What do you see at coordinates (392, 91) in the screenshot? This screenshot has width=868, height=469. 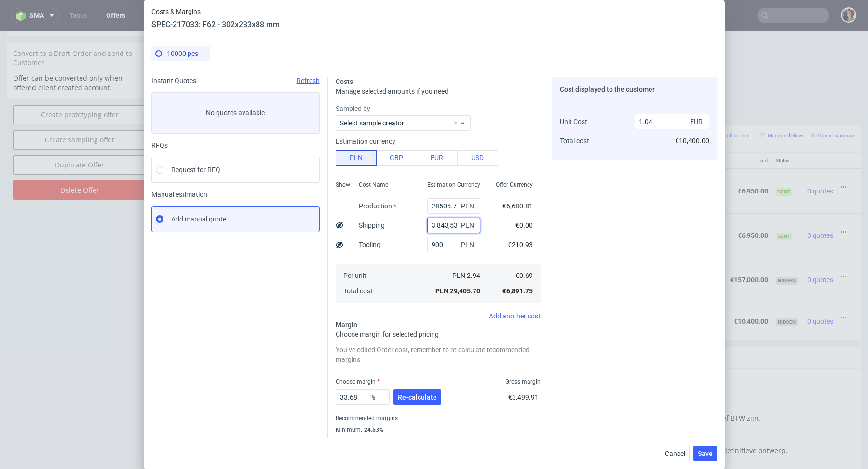 I see `span: Manage selected amounts if you need` at bounding box center [392, 91].